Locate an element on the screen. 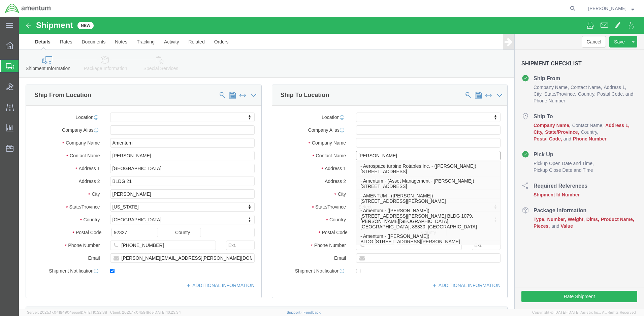 The height and width of the screenshot is (316, 644). a: Support is located at coordinates (295, 312).